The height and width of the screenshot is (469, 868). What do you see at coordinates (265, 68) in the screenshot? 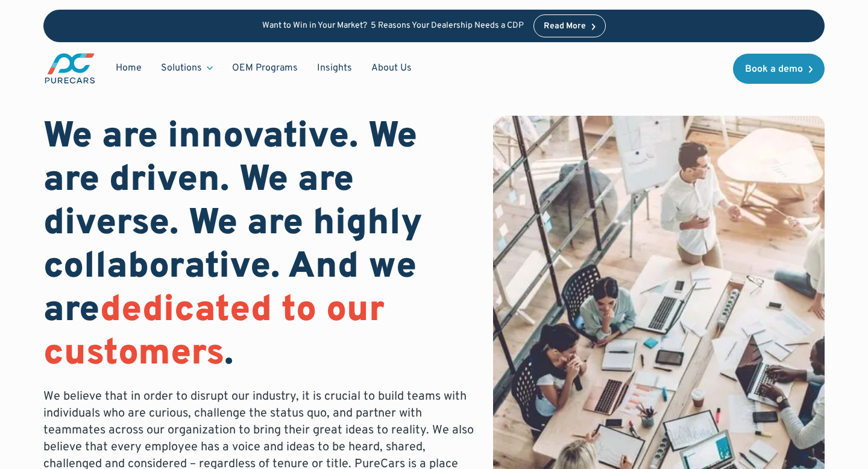
I see `a: OEM Programs` at bounding box center [265, 68].